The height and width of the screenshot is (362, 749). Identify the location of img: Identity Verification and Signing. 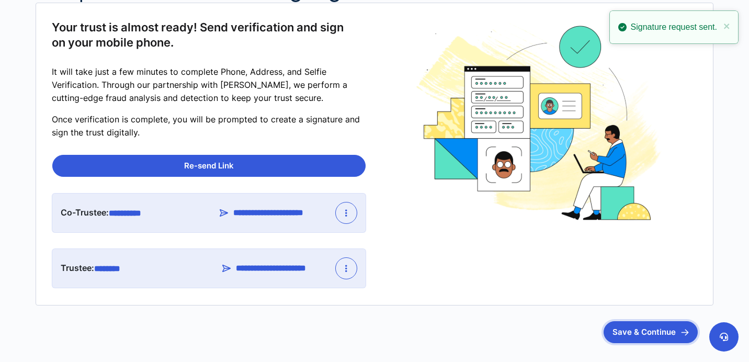
(540, 122).